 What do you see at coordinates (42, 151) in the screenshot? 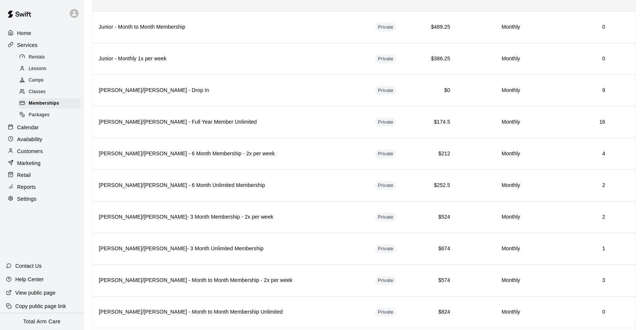
I see `div: Customers` at bounding box center [42, 151].